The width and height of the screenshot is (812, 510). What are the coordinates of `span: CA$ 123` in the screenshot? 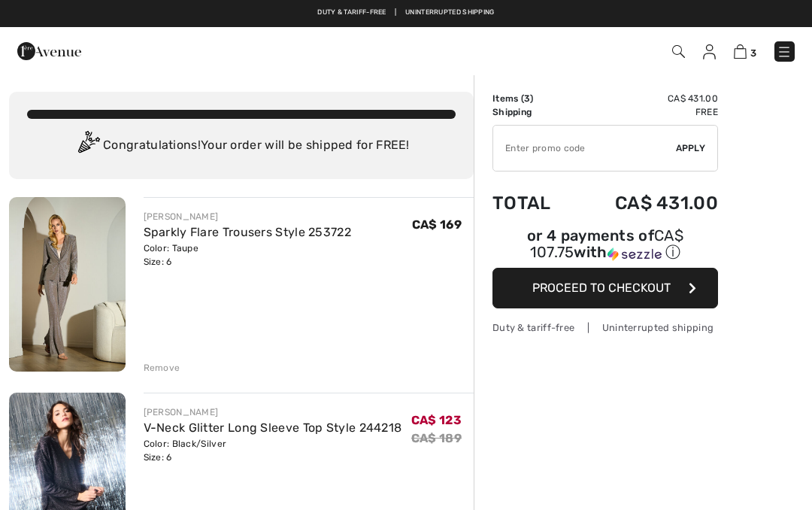 It's located at (437, 420).